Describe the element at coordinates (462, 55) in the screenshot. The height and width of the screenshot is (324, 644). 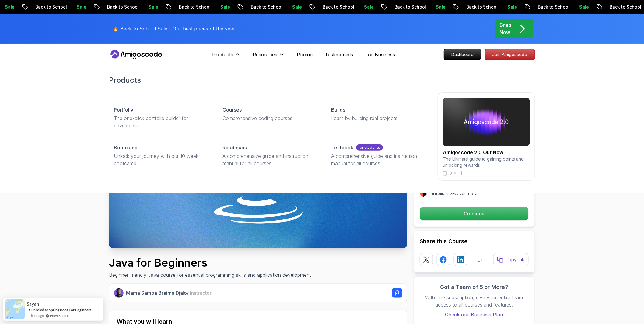
I see `p: Dashboard` at that location.